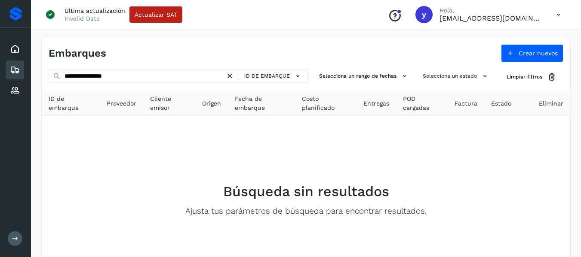  Describe the element at coordinates (169, 104) in the screenshot. I see `span: Cliente emisor` at that location.